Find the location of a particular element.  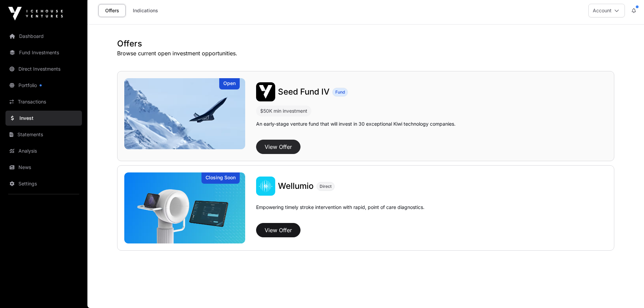

span: Direct is located at coordinates (325, 187).